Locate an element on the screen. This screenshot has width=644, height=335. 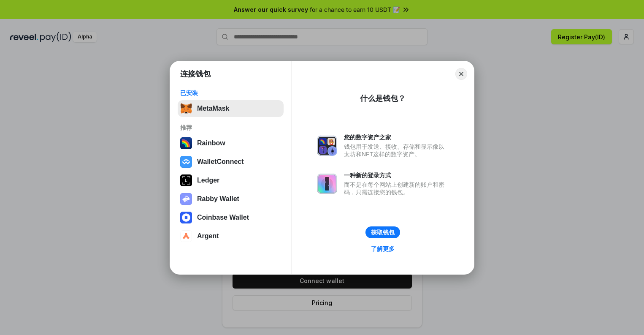
div: 获取钱包 is located at coordinates (383, 232).